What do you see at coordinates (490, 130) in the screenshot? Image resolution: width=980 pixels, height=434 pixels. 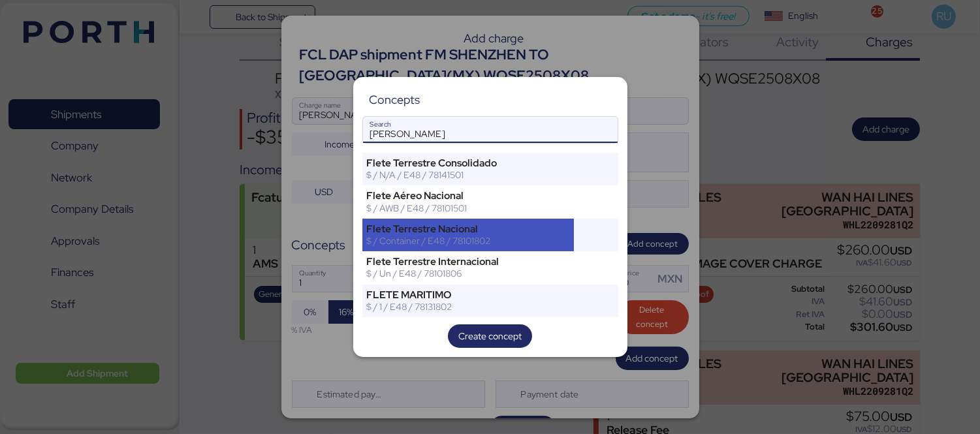 I see `input: Search` at bounding box center [490, 130].